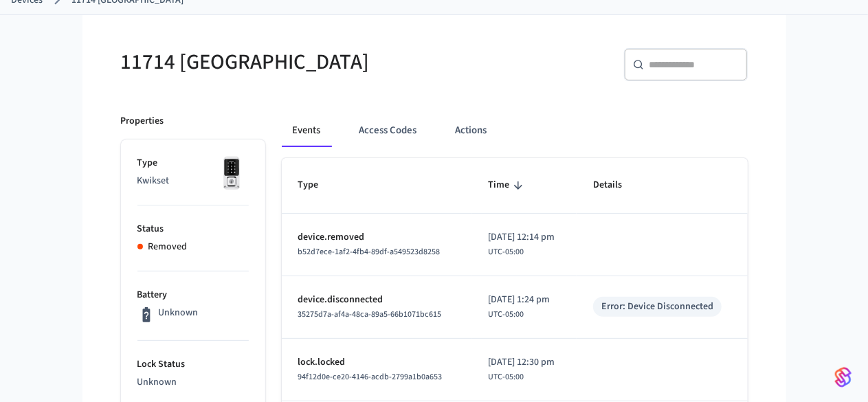 Image resolution: width=868 pixels, height=402 pixels. Describe the element at coordinates (29, 93) in the screenshot. I see `span: Ver ahorros` at that location.